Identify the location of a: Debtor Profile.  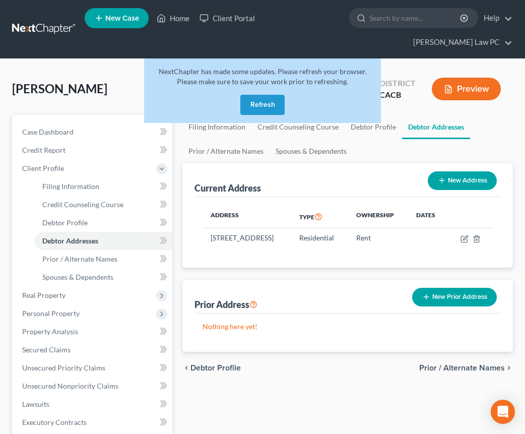
(103, 223).